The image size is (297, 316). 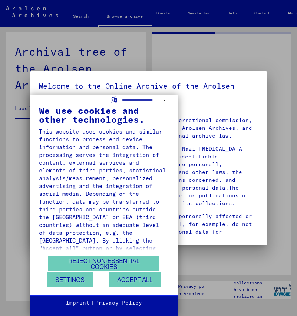 What do you see at coordinates (119, 303) in the screenshot?
I see `a: Privacy Policy` at bounding box center [119, 303].